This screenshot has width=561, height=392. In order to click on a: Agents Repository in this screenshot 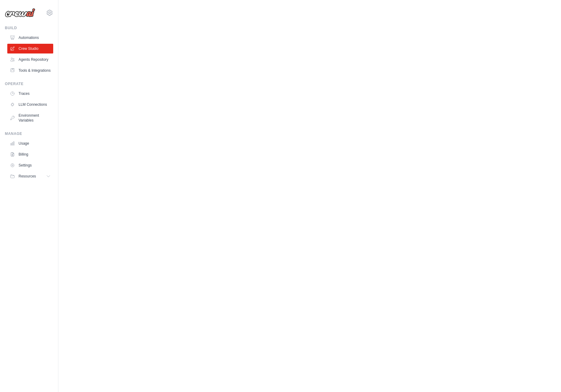, I will do `click(30, 59)`.